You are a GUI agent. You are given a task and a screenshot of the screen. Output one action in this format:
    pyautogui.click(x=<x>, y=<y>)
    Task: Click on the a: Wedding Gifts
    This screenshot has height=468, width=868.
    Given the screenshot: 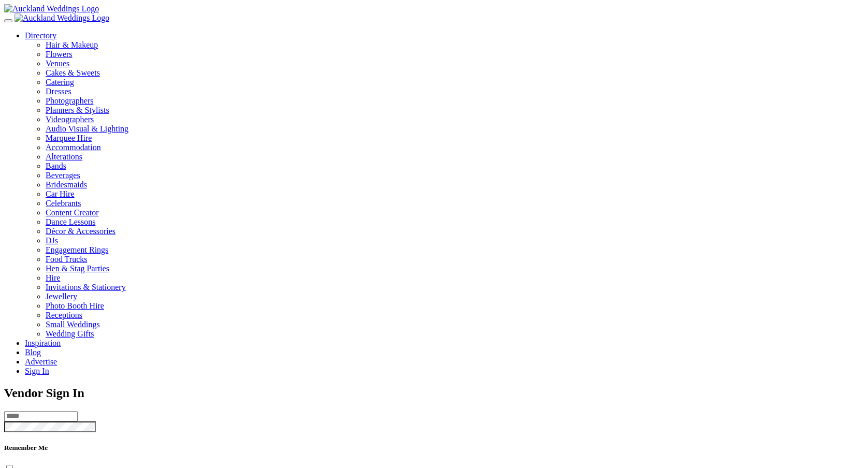 What is the action you would take?
    pyautogui.click(x=69, y=334)
    